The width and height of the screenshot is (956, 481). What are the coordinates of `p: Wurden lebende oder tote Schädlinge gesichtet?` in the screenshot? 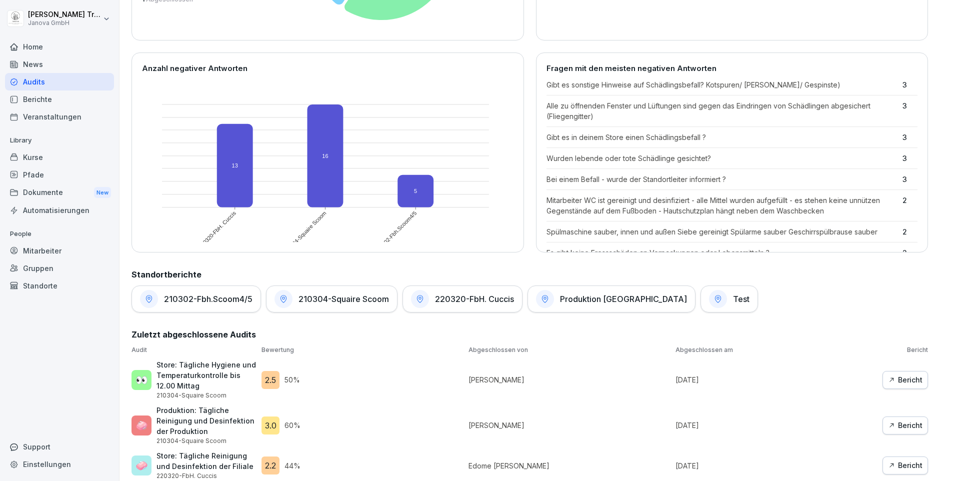 It's located at (722, 158).